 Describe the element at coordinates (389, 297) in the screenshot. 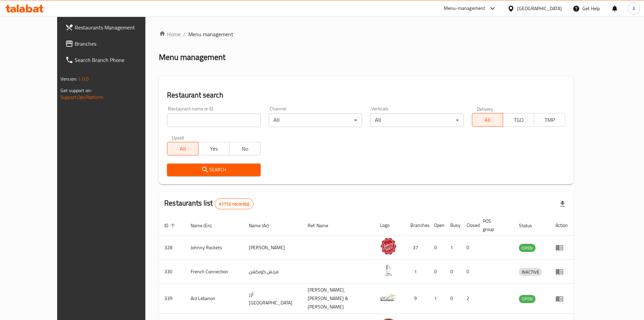

I see `img: Arz Lebanon` at that location.